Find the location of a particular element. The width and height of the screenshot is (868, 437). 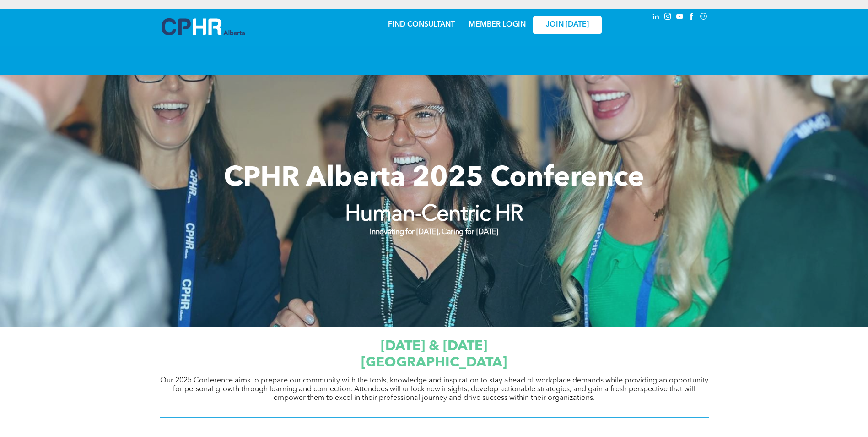

strong: Human-Centric HR is located at coordinates (434, 215).